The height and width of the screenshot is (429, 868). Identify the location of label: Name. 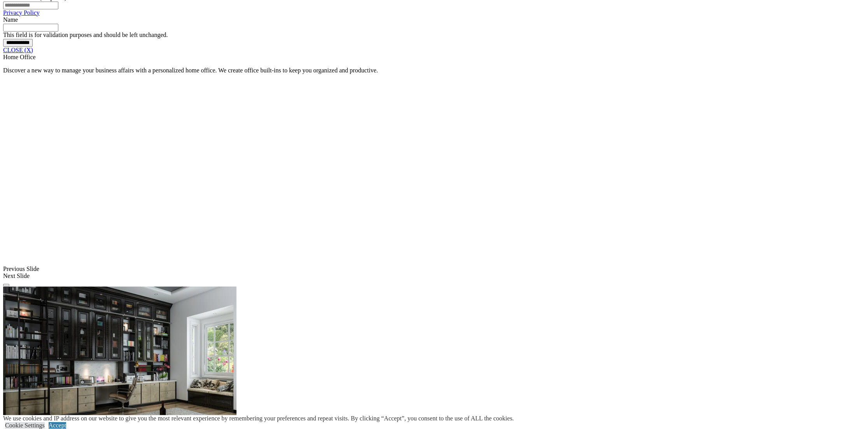
(10, 20).